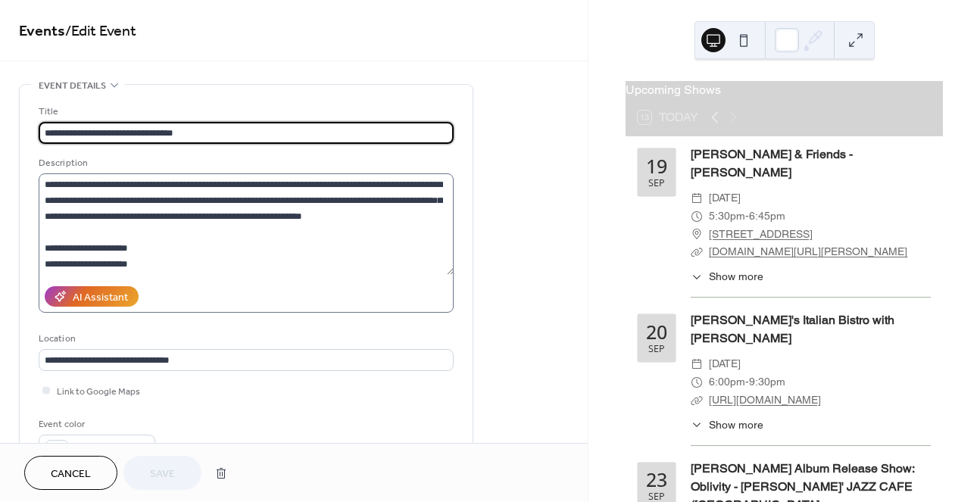 The width and height of the screenshot is (980, 502). Describe the element at coordinates (727, 382) in the screenshot. I see `span: 6:00pm` at that location.